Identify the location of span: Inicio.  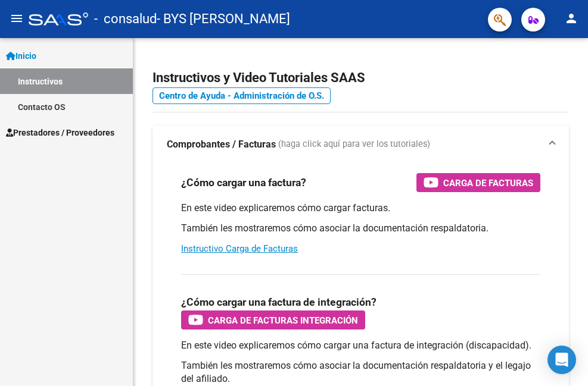
(21, 56).